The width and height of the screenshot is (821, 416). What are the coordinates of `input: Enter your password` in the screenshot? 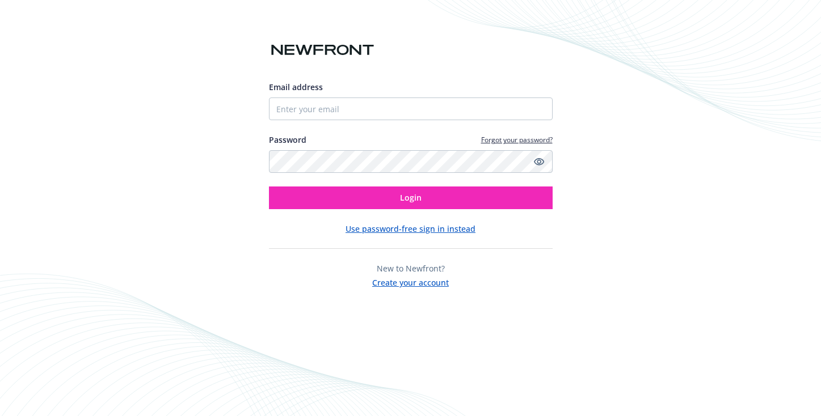 It's located at (411, 162).